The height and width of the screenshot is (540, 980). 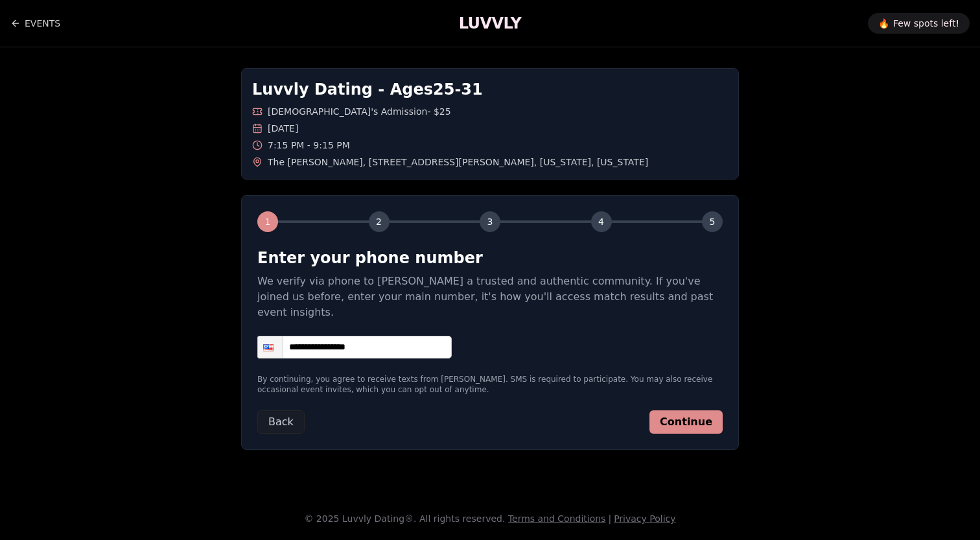 I want to click on a: LUVVLY, so click(x=490, y=23).